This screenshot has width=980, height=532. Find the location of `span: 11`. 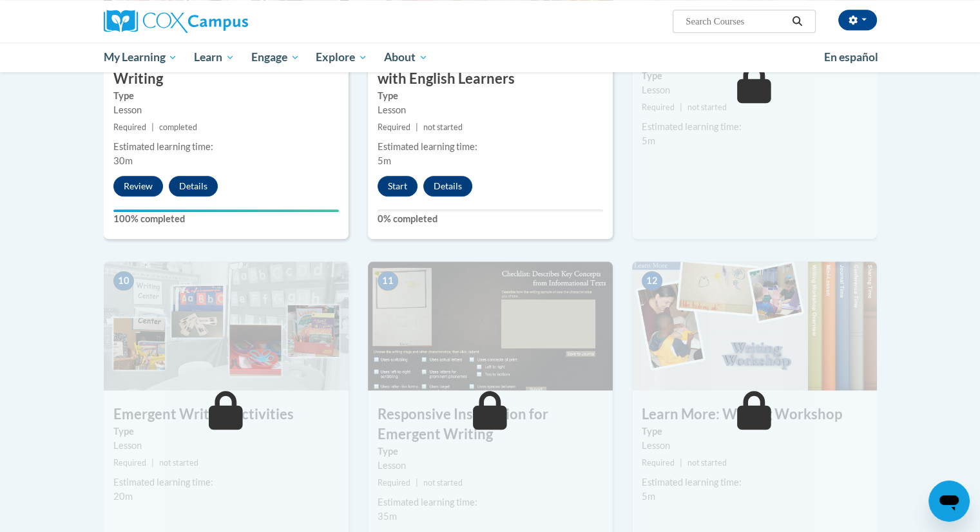

span: 11 is located at coordinates (388, 281).